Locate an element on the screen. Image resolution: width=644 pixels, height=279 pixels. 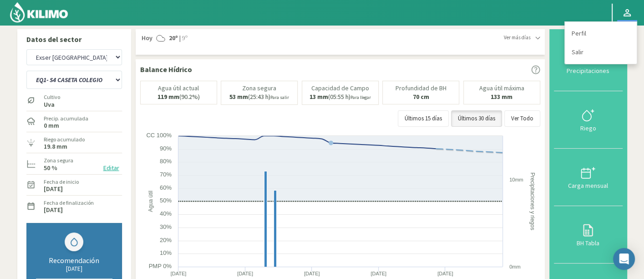
label: Uva is located at coordinates (52, 104).